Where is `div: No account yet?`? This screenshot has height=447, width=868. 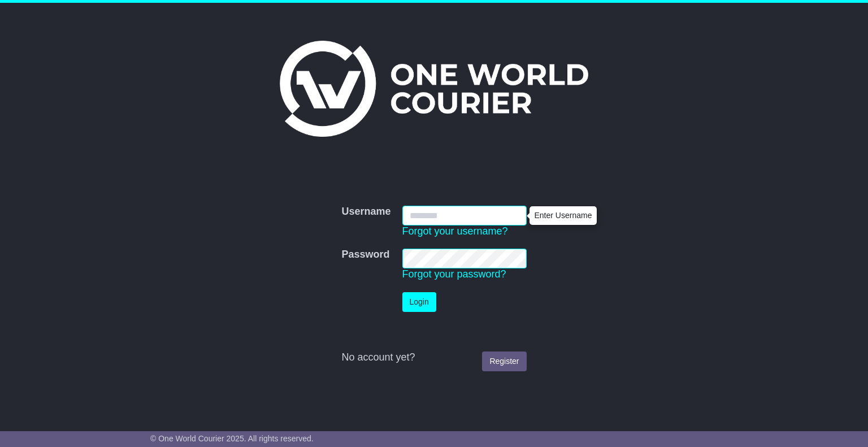
div: No account yet? is located at coordinates (434, 358).